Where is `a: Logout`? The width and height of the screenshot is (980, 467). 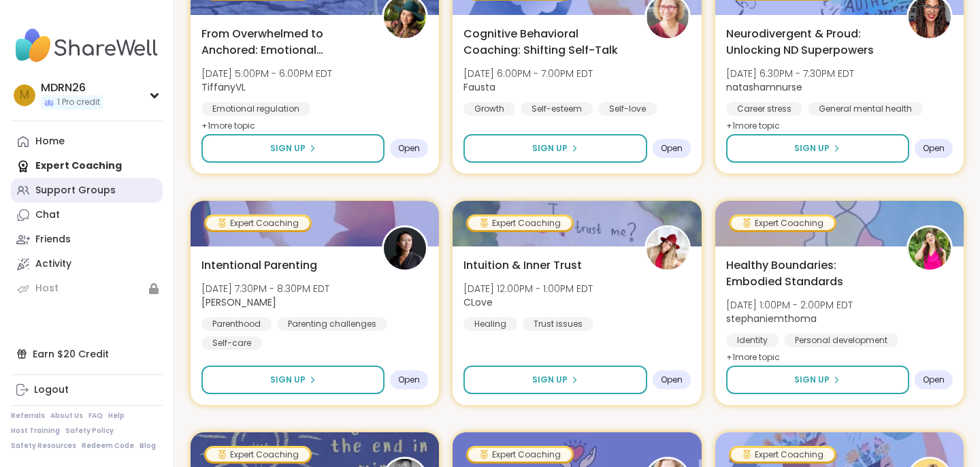 a: Logout is located at coordinates (86, 390).